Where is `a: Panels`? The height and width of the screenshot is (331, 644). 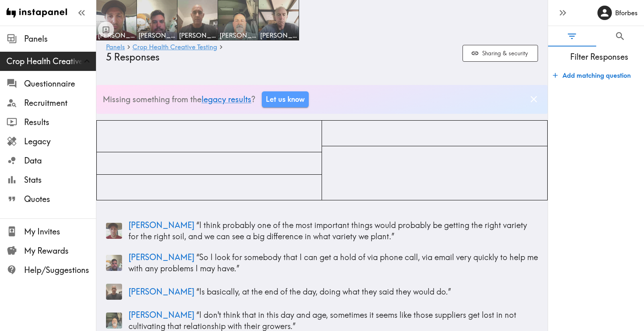
a: Panels is located at coordinates (115, 47).